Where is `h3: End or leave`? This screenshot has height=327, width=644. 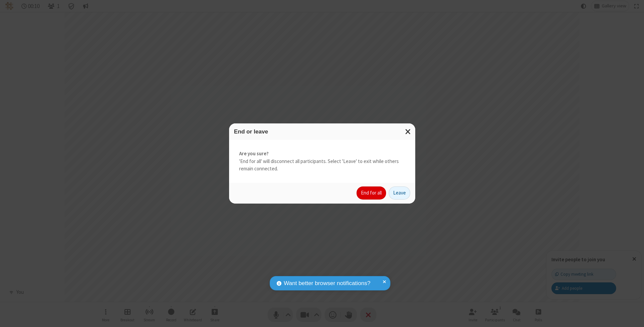 h3: End or leave is located at coordinates (322, 131).